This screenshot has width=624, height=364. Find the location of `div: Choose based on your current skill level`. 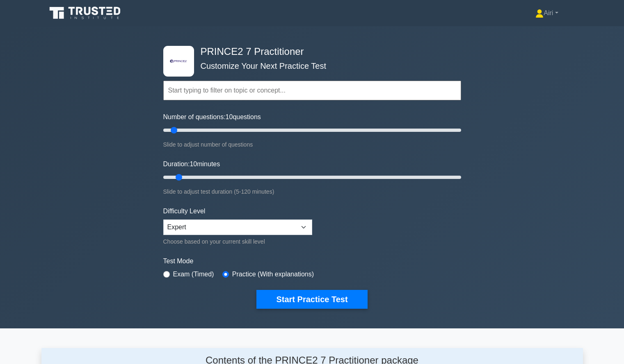

div: Choose based on your current skill level is located at coordinates (238, 242).